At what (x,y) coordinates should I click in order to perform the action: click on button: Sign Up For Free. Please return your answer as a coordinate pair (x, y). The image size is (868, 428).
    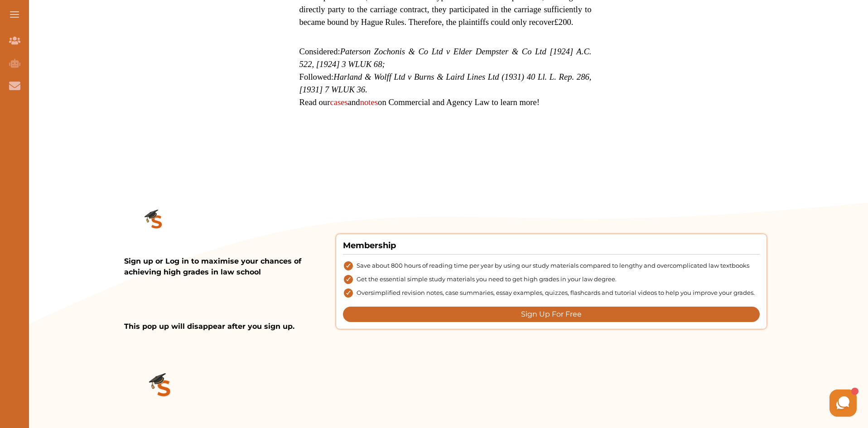
    Looking at the image, I should click on (552, 314).